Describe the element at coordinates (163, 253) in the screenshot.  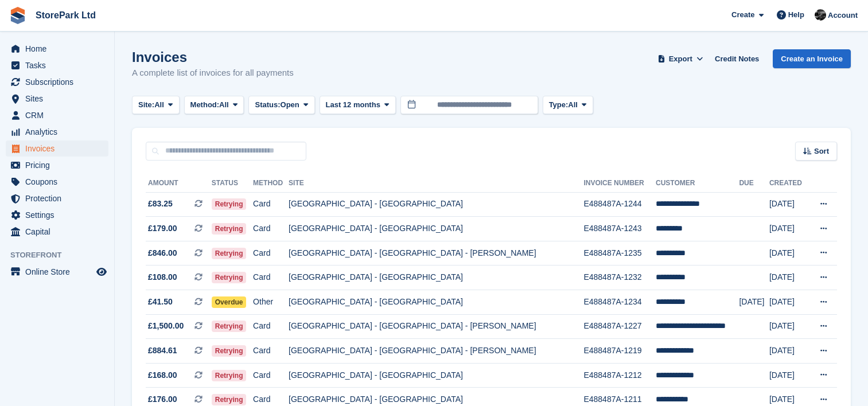
I see `span: £846.00` at that location.